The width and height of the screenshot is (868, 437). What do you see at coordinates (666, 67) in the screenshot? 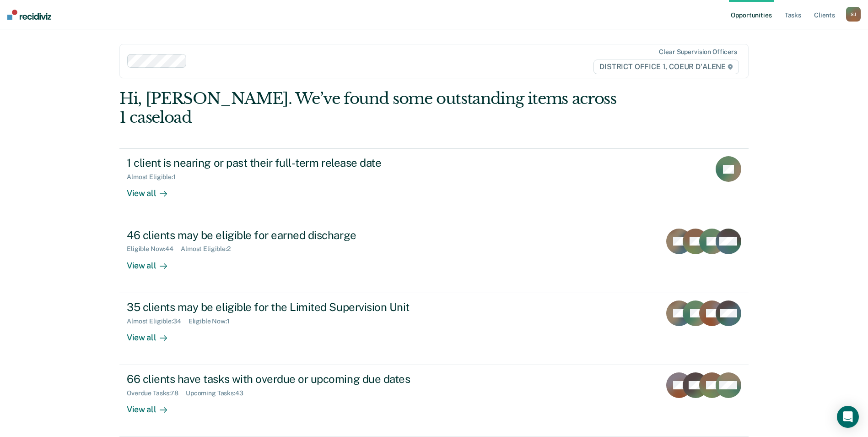
I see `span: DISTRICT OFFICE 1, COEUR D'ALENE` at bounding box center [666, 67].